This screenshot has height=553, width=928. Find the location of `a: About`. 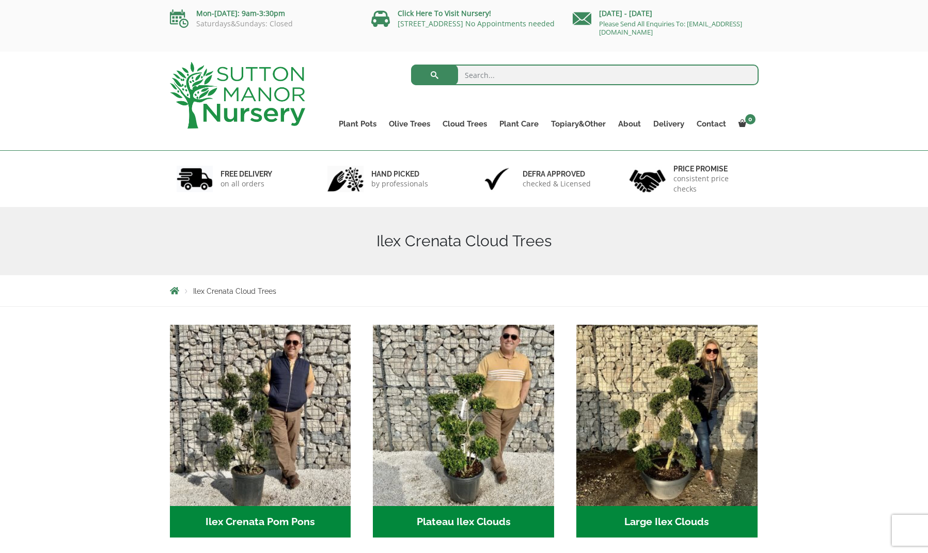

a: About is located at coordinates (630, 124).